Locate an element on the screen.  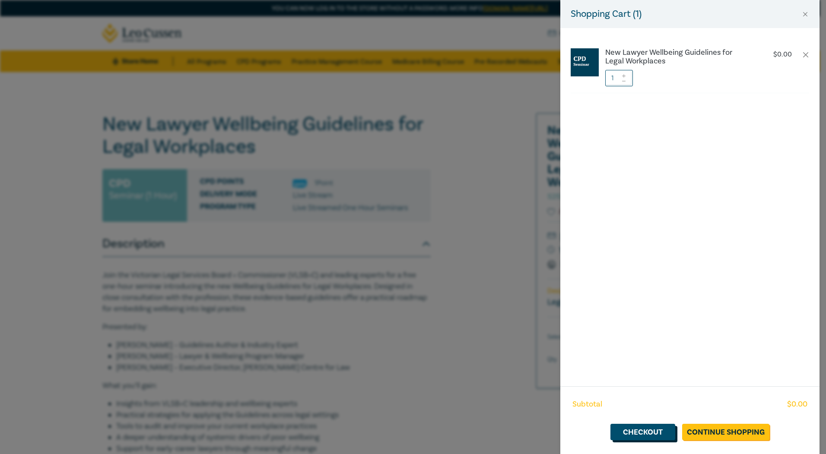
a: Checkout is located at coordinates (643, 432).